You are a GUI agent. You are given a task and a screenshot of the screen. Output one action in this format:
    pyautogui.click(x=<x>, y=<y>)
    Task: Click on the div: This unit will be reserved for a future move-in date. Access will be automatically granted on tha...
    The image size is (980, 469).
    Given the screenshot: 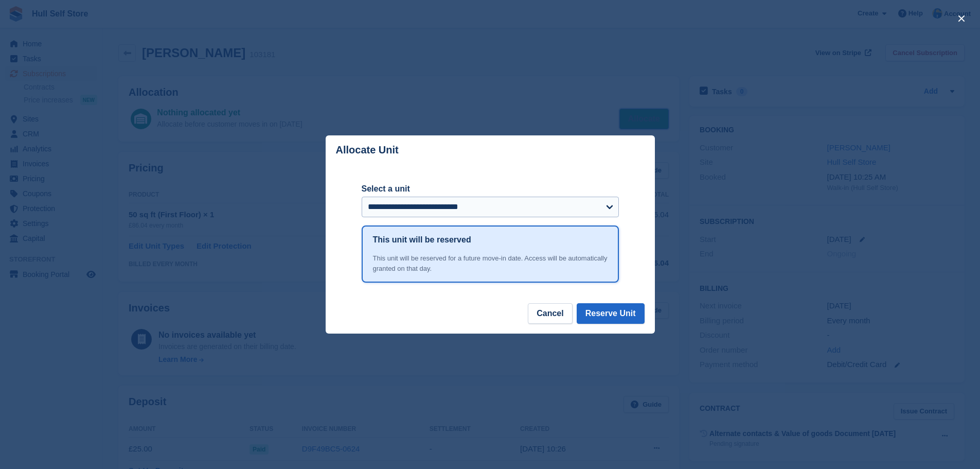 What is the action you would take?
    pyautogui.click(x=490, y=263)
    